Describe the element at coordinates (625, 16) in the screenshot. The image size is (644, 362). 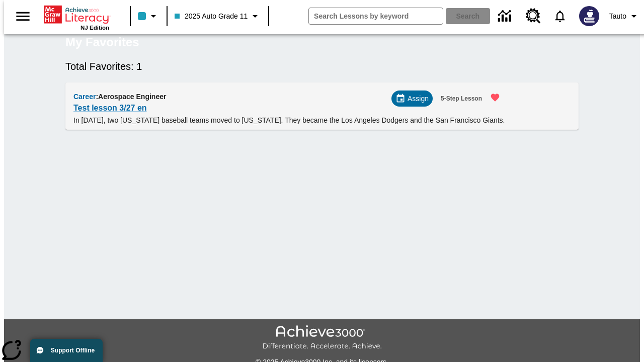
I see `button: Profile/Settings` at that location.